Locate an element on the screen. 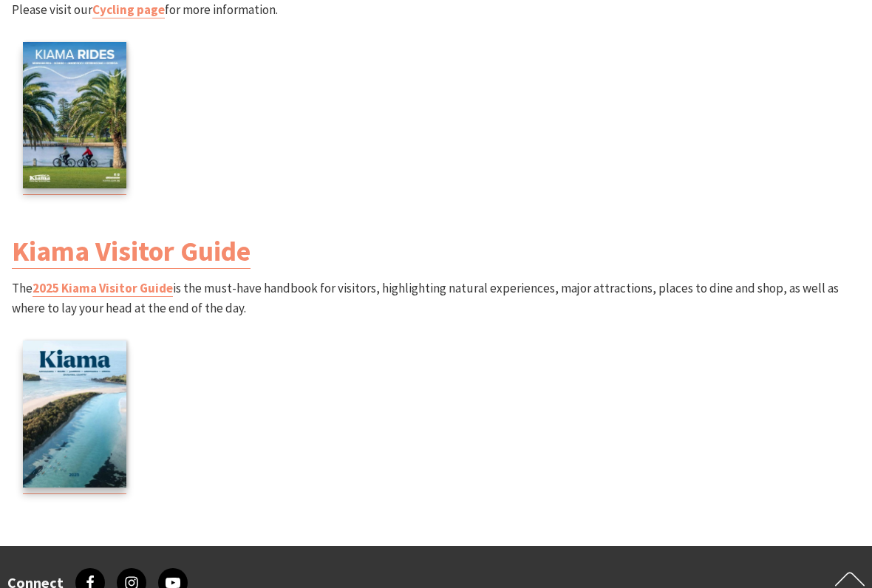  p: Please visit our for more information. is located at coordinates (436, 103).